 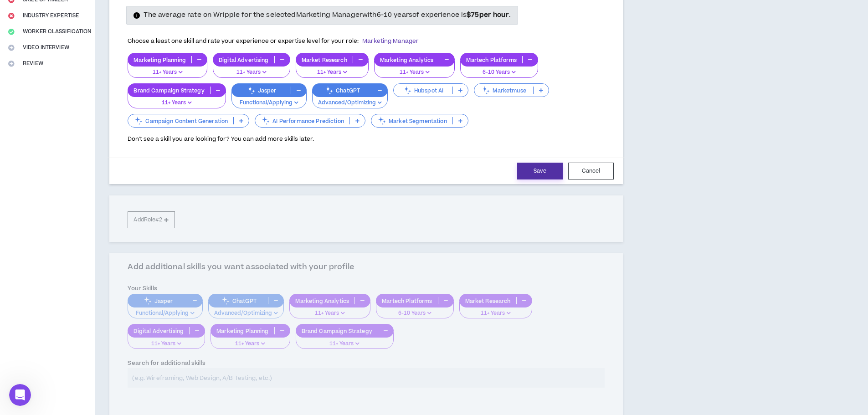 I want to click on span: info-circle, so click(x=136, y=15).